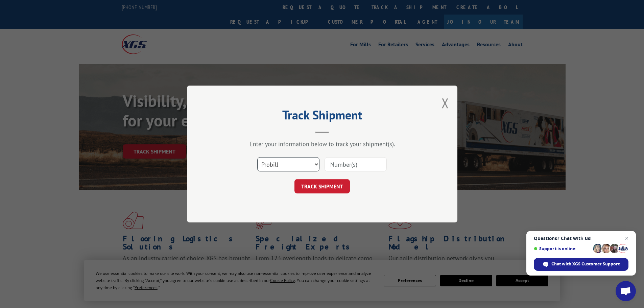  What do you see at coordinates (322, 117) in the screenshot?
I see `h2: Track Shipment` at bounding box center [322, 117].